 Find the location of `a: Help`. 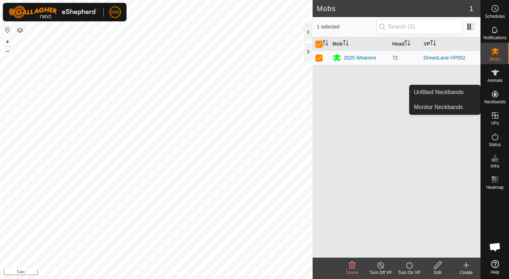

a: Help is located at coordinates (495, 267).